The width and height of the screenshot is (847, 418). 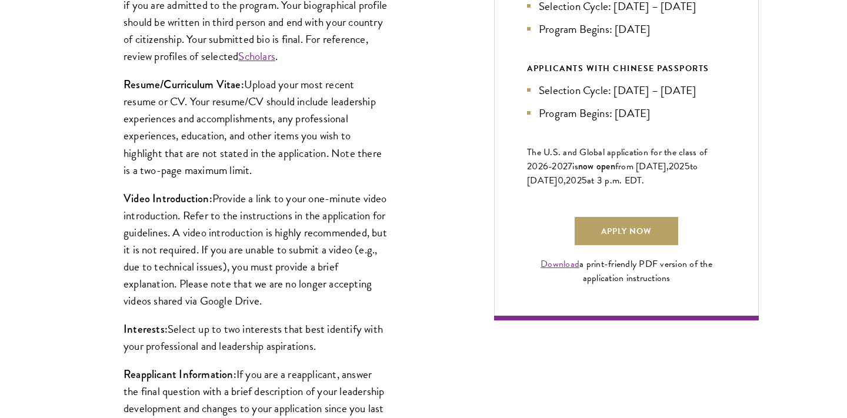 I want to click on a: Download, so click(x=560, y=264).